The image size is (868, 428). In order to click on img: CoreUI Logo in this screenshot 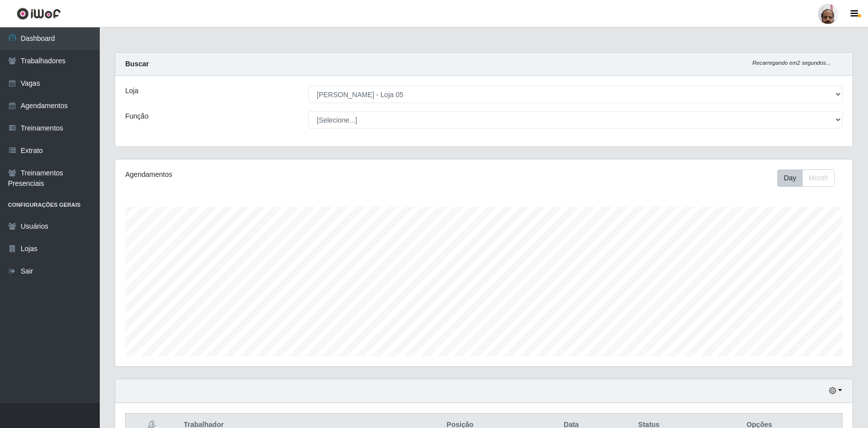, I will do `click(38, 13)`.